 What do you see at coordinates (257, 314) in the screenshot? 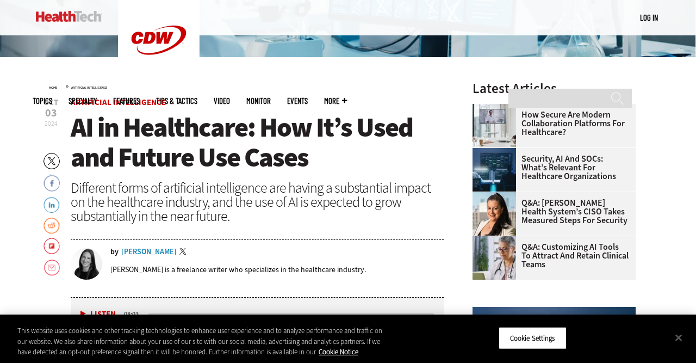
I see `div: media player` at bounding box center [257, 314].